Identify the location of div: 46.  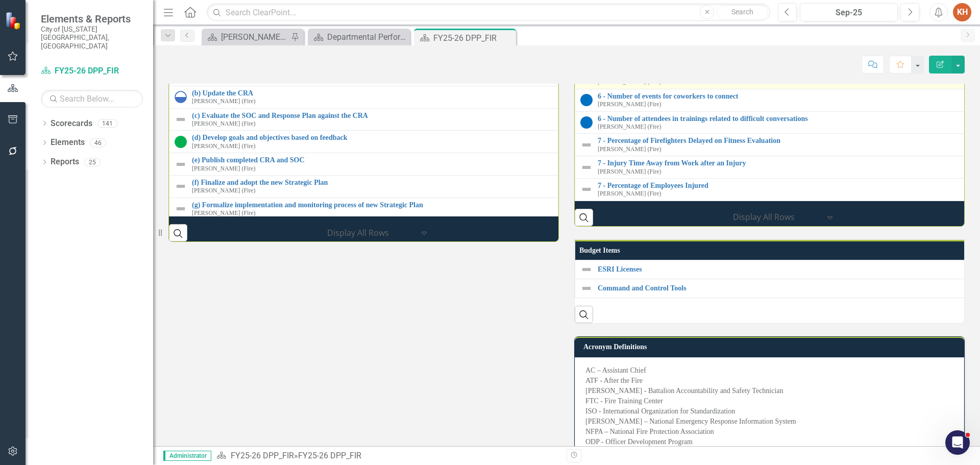
(98, 142).